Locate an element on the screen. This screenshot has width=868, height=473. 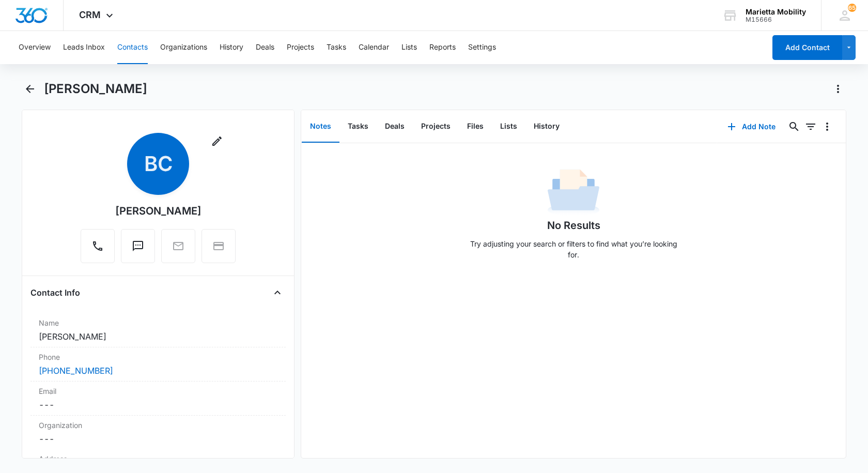
h4: Contact Info is located at coordinates (55, 293).